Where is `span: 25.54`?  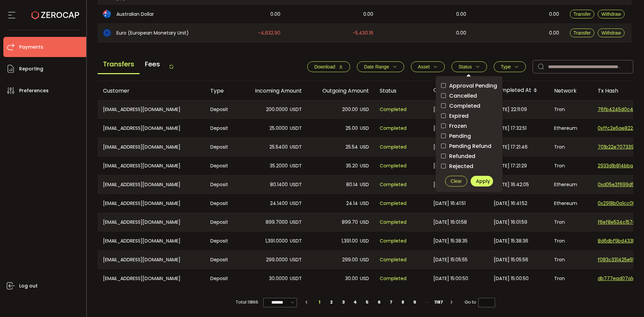
span: 25.54 is located at coordinates (351, 147).